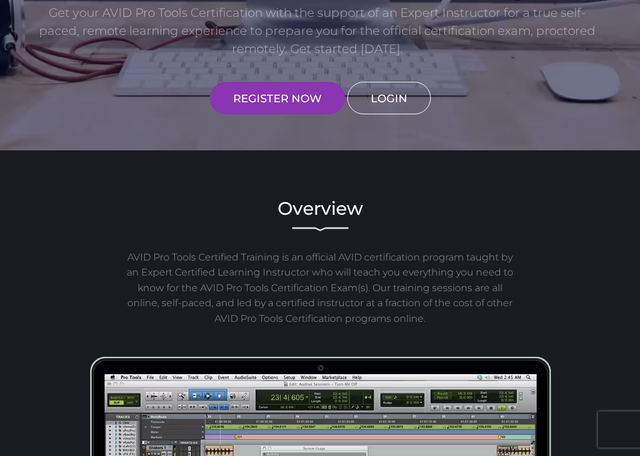 The image size is (640, 456). I want to click on a: REGISTER NOW, so click(277, 98).